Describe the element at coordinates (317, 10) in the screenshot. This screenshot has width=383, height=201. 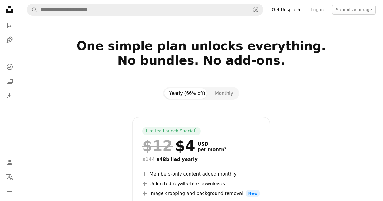
I see `a: Log in` at that location.